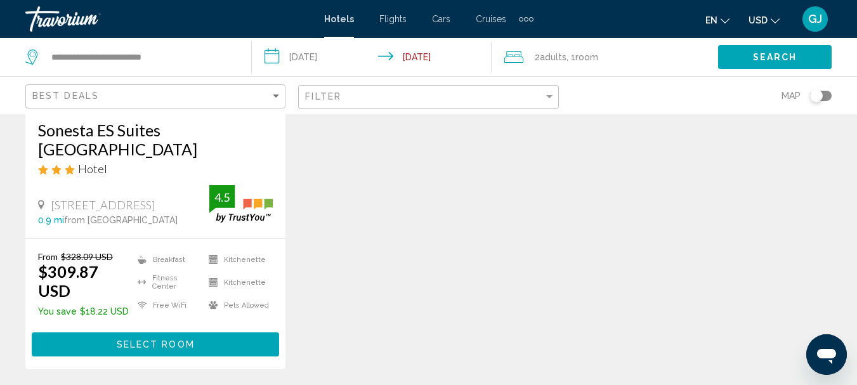 This screenshot has height=385, width=857. Describe the element at coordinates (764, 20) in the screenshot. I see `button: Change currency` at that location.